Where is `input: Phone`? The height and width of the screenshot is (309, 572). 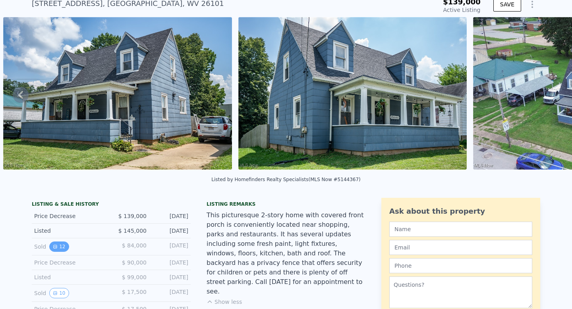 input: Phone is located at coordinates (461, 266).